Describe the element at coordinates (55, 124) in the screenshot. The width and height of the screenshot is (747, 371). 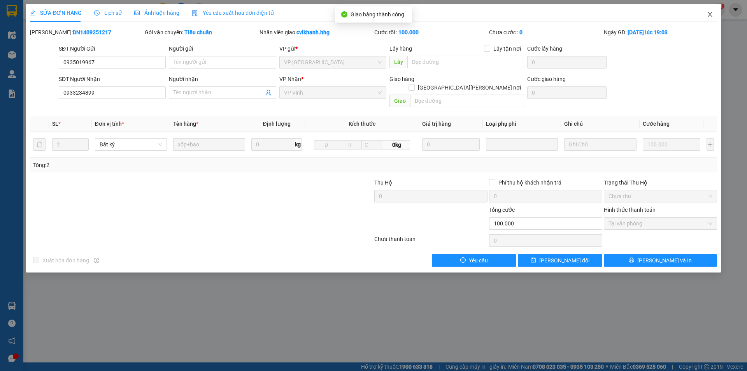
I see `span: SL` at that location.